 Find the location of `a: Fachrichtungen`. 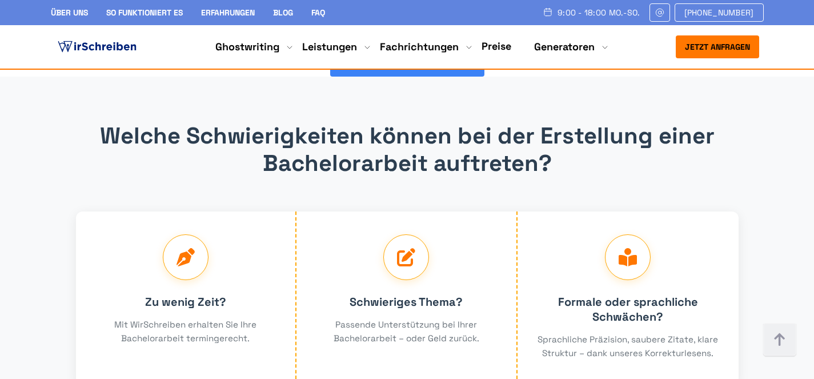

a: Fachrichtungen is located at coordinates (419, 47).